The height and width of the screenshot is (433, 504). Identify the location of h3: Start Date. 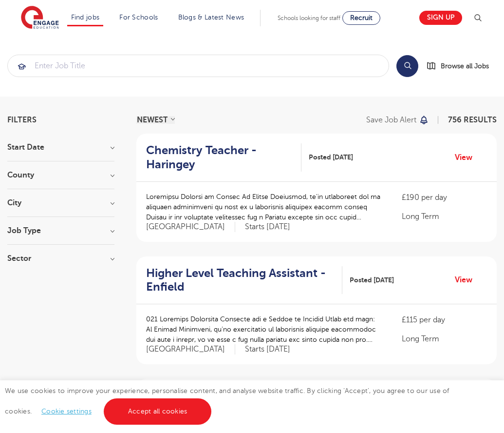
(61, 147).